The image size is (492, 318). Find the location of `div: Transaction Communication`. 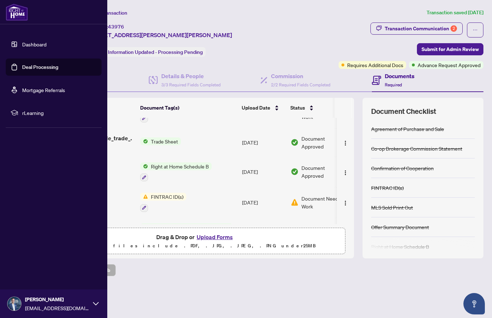

div: Transaction Communication is located at coordinates (421, 29).